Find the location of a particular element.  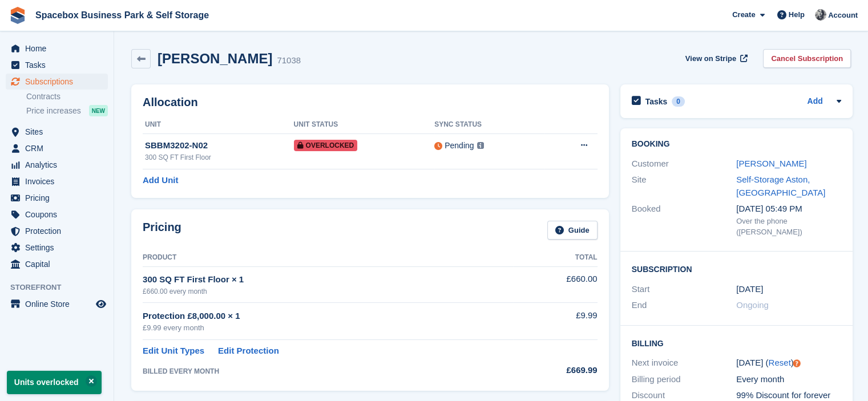

a: Add is located at coordinates (814, 101).